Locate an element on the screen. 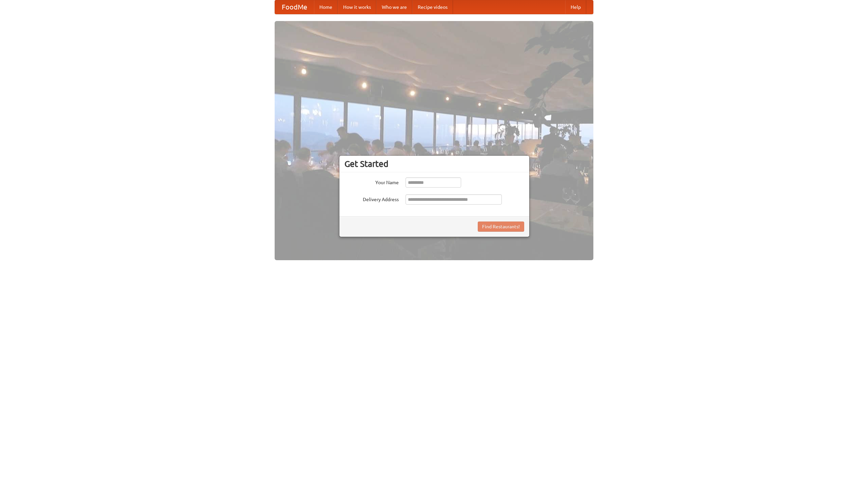 The height and width of the screenshot is (480, 868). h3: Get Started is located at coordinates (434, 164).